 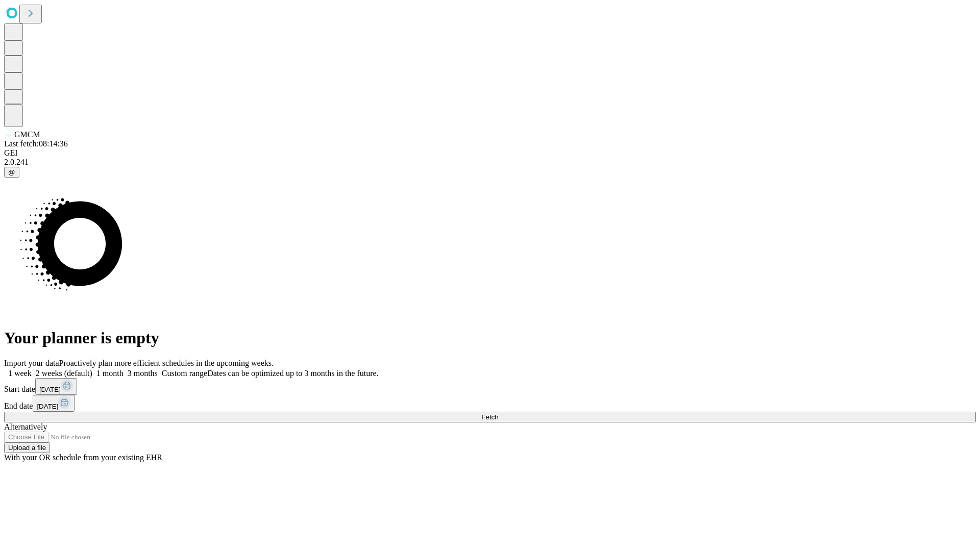 I want to click on div: 2.0.241, so click(x=490, y=162).